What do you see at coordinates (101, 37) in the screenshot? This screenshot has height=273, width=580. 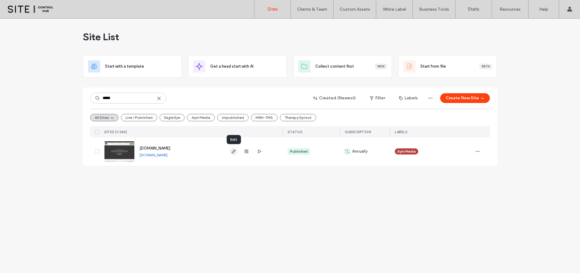 I see `span: Site List` at bounding box center [101, 37].